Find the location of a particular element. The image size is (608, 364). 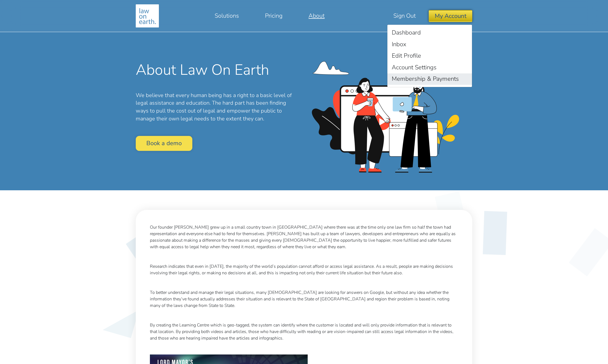

a: Account Settings is located at coordinates (429, 67).